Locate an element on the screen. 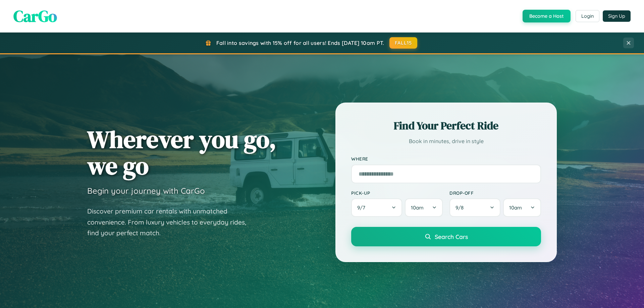 This screenshot has width=644, height=308. h3: Begin your journey with CarGo is located at coordinates (146, 191).